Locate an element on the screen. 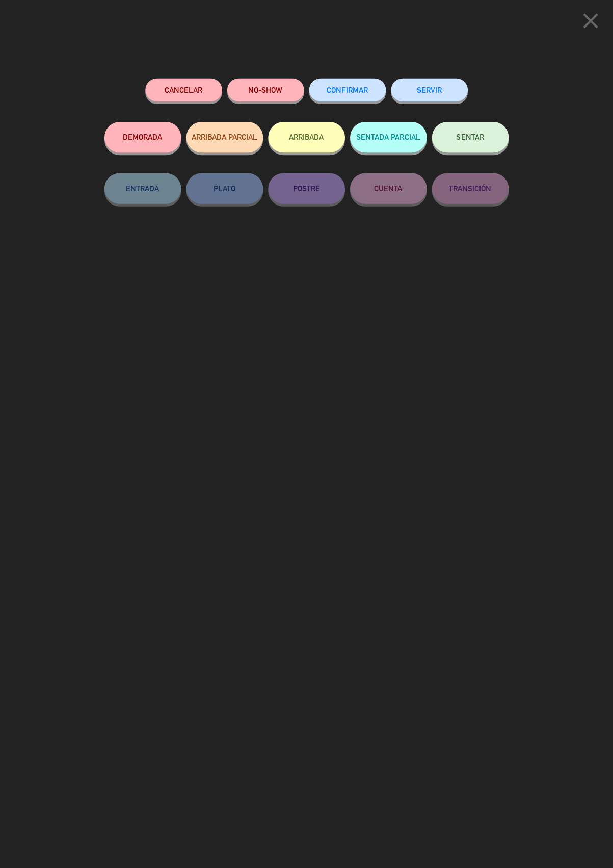 The image size is (613, 868). button: ENTRADA is located at coordinates (144, 188).